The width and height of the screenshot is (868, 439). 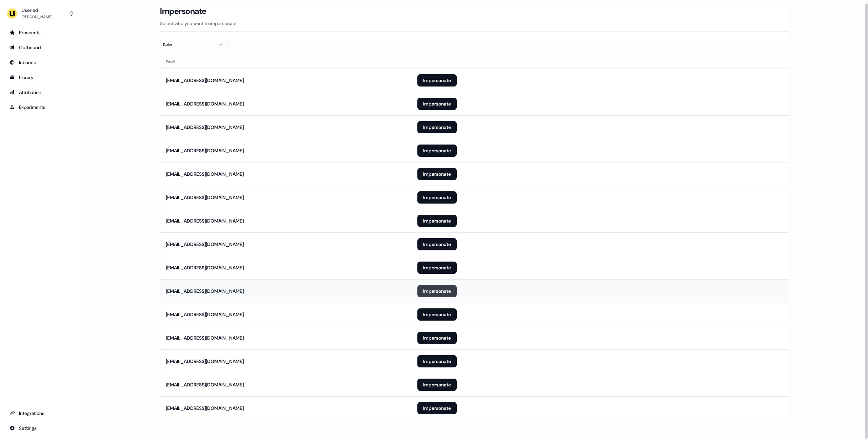 I want to click on div: Settings, so click(x=41, y=428).